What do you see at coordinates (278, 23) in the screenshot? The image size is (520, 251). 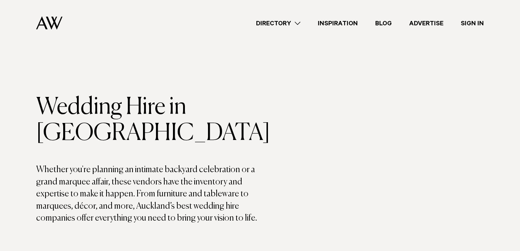 I see `a: Directory` at bounding box center [278, 23].